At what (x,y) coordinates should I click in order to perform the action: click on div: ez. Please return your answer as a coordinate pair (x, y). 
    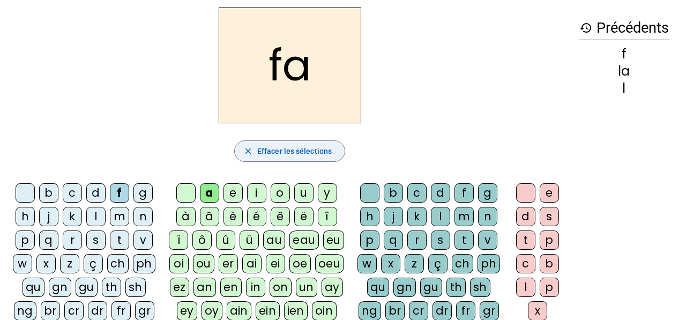
    Looking at the image, I should click on (180, 287).